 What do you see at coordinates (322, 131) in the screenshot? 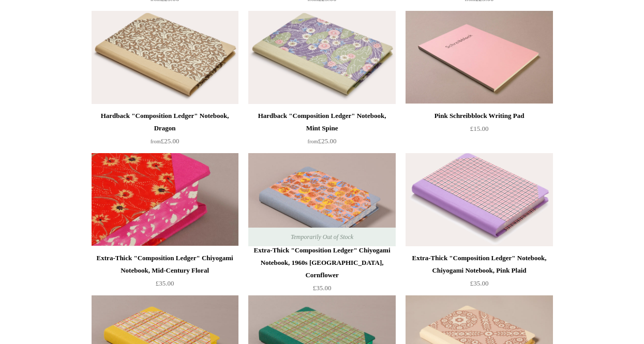
I see `a: Hardback "Composition Ledger" Notebook, Mint Spine from£25.00` at bounding box center [322, 131].